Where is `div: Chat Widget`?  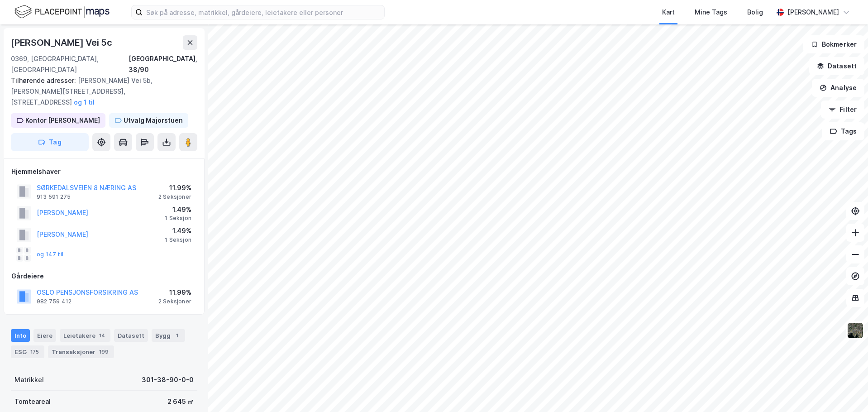 div: Chat Widget is located at coordinates (846, 390).